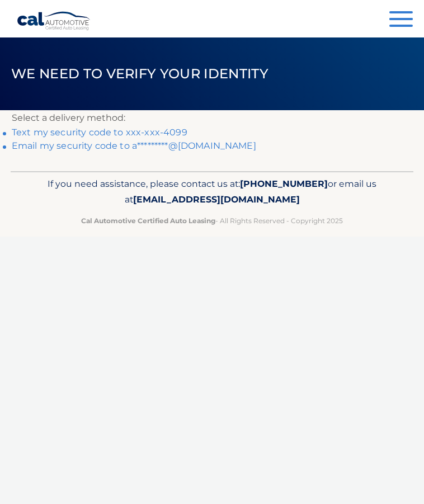 The height and width of the screenshot is (504, 424). What do you see at coordinates (212, 118) in the screenshot?
I see `p: Select a delivery method:` at bounding box center [212, 118].